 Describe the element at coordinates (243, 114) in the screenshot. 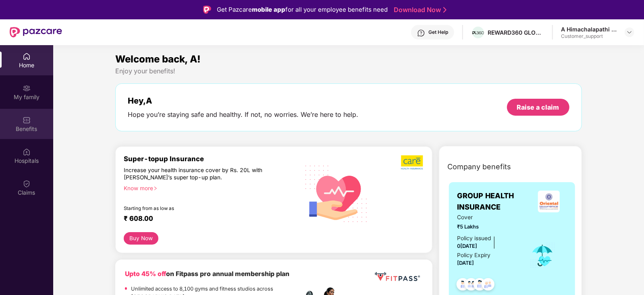

I see `div: Hope you’re staying safe and healthy. If not, no worries. We’re here to help.` at that location.